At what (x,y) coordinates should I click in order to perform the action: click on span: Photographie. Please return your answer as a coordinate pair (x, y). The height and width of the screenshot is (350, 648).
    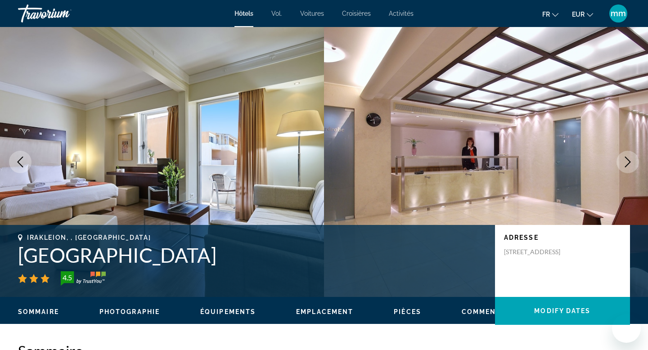
    Looking at the image, I should click on (130, 312).